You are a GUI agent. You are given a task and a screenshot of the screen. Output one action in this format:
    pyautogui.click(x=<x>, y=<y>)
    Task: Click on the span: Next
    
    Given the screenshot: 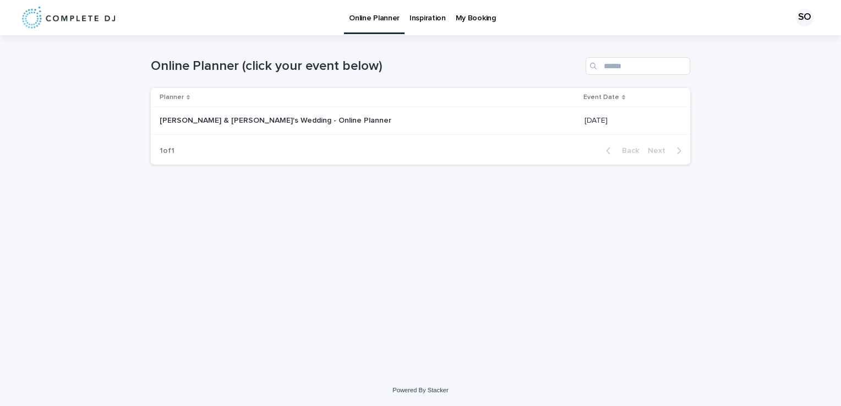 What is the action you would take?
    pyautogui.click(x=660, y=151)
    